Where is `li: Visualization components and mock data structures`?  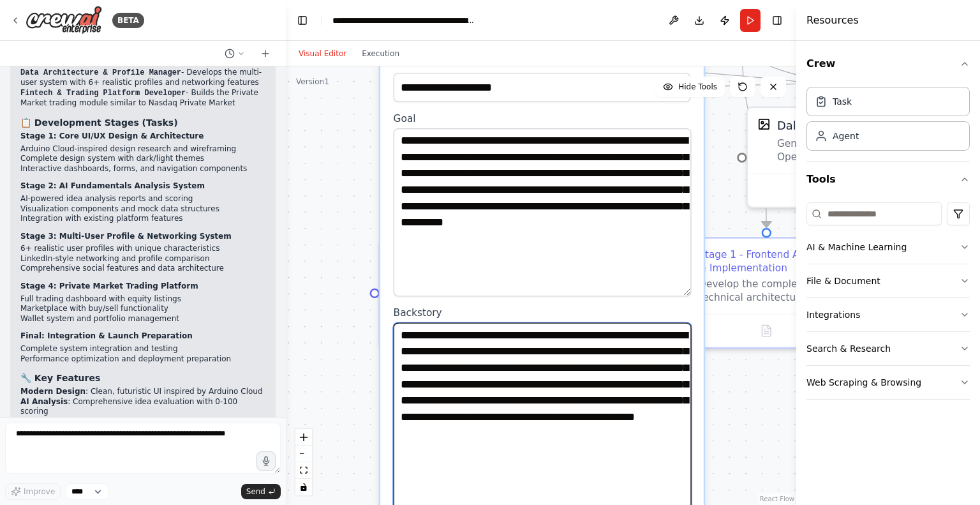
li: Visualization components and mock data structures is located at coordinates (143, 209).